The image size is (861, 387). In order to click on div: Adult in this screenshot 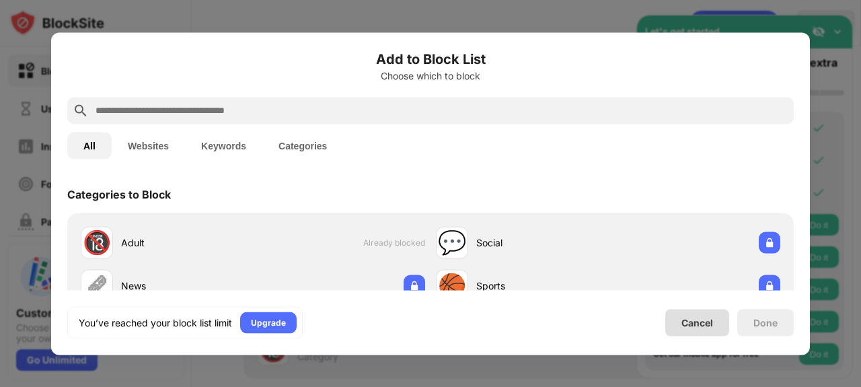, I will do `click(187, 242)`.